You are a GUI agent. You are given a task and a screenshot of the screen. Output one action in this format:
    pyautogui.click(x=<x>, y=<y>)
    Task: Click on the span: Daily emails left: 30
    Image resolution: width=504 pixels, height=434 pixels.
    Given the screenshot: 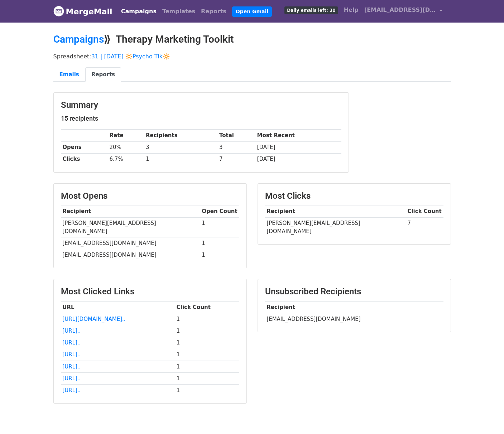 What is the action you would take?
    pyautogui.click(x=311, y=10)
    